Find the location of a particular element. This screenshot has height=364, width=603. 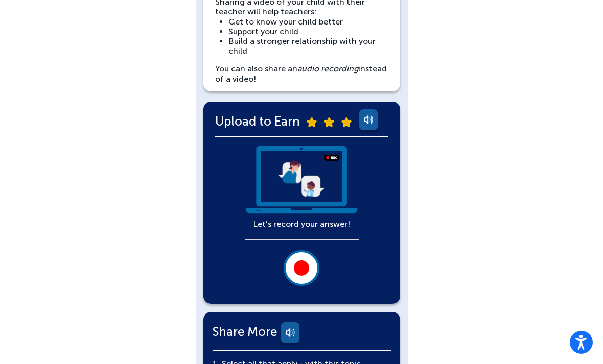

img: recording video is located at coordinates (302, 180).